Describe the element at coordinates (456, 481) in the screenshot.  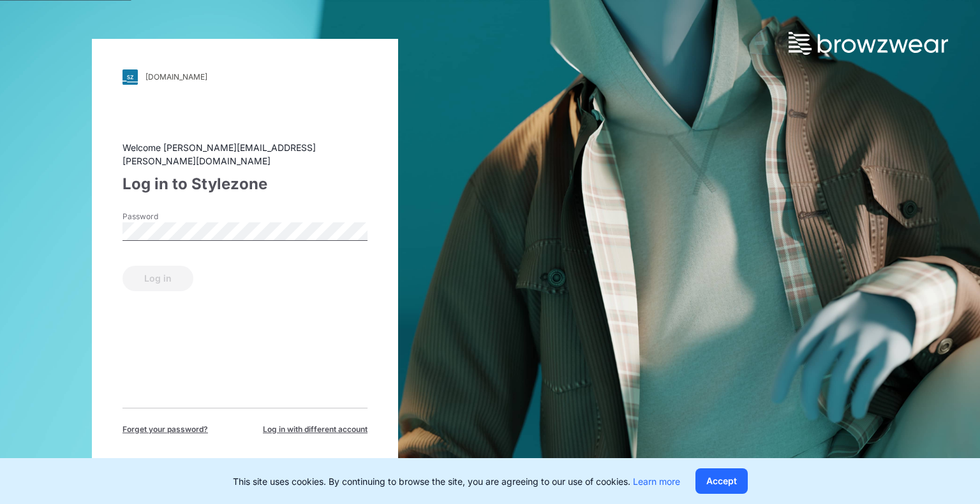
I see `p: This site uses cookies. By continuing to browse the site, you are agreeing to our use of cookies.` at that location.